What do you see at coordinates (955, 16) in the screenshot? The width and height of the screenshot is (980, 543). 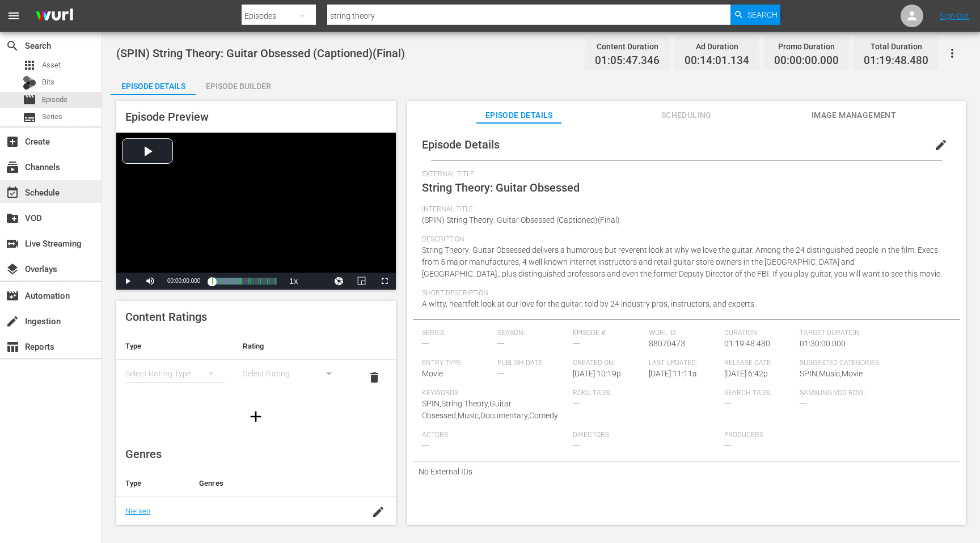 I see `a: Sign Out` at bounding box center [955, 16].